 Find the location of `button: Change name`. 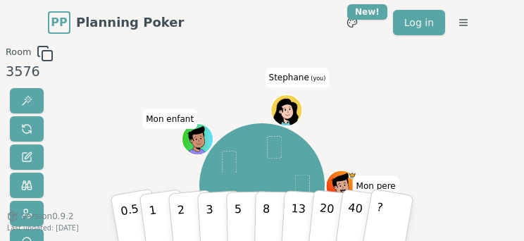

button: Change name is located at coordinates (27, 157).